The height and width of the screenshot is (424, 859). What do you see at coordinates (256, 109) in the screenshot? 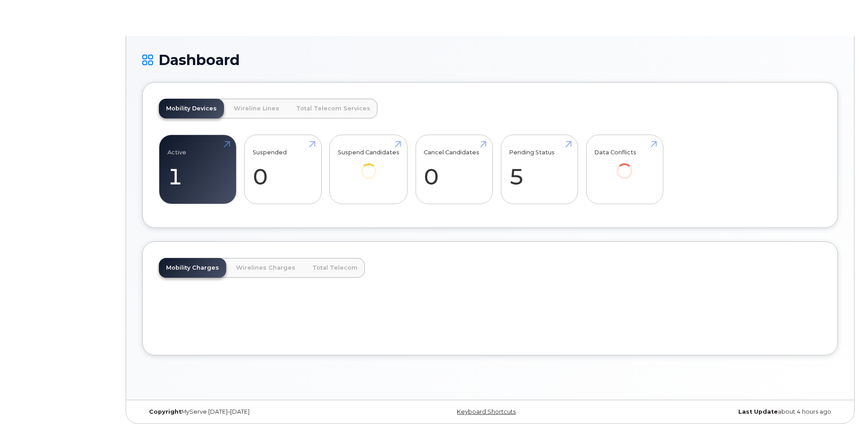
I see `a: Wireline Lines` at bounding box center [256, 109].